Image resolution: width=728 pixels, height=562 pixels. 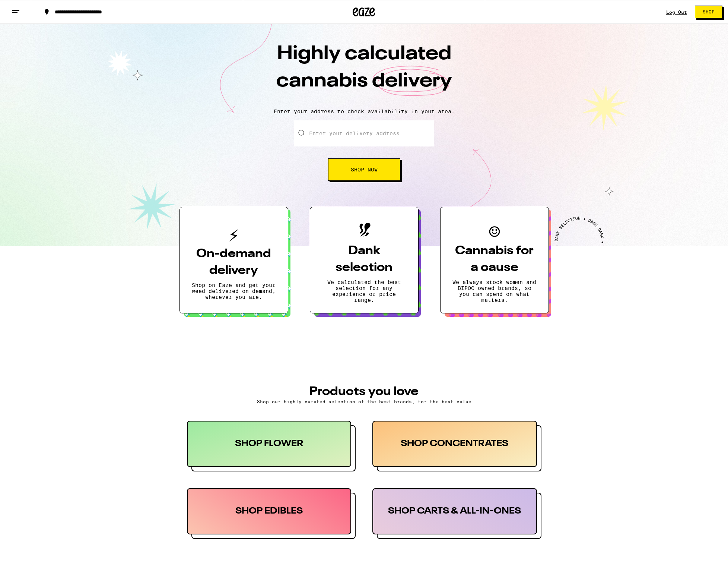 What do you see at coordinates (494, 290) in the screenshot?
I see `p: We always stock women and BIPOC owned brands, so you can spend on what matters.` at bounding box center [494, 290].